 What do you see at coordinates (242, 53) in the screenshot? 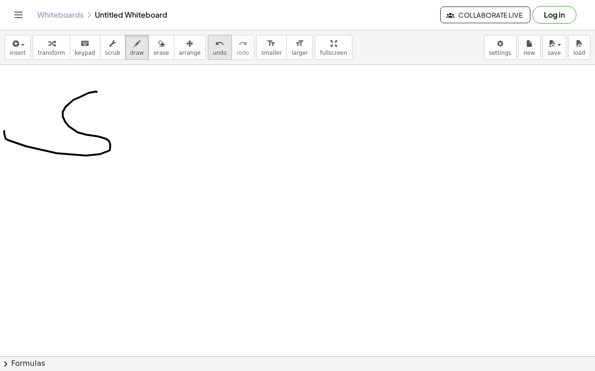
I see `span: redo` at bounding box center [242, 53].